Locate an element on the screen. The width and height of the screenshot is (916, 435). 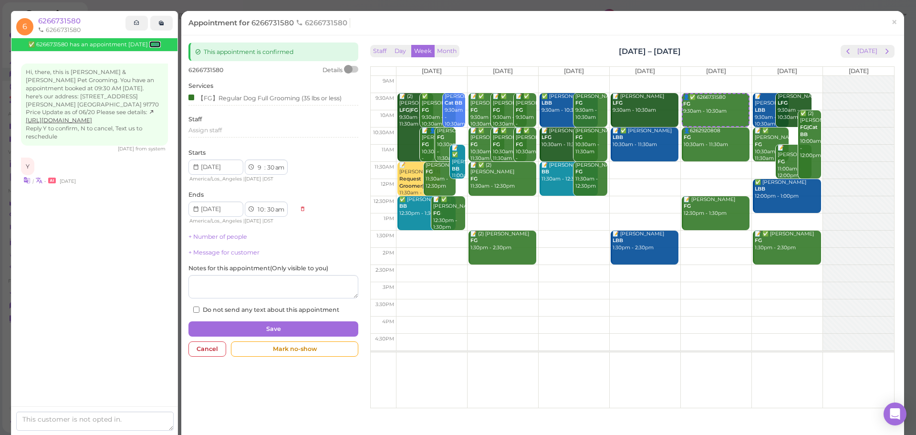
a: + Message for customer is located at coordinates (224, 252).